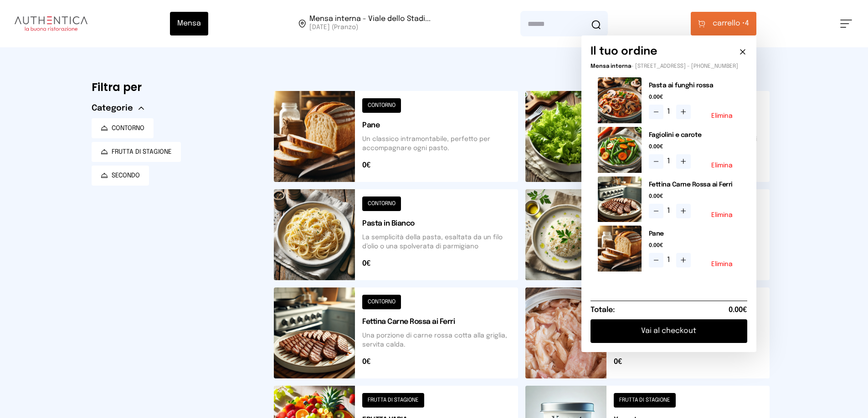  What do you see at coordinates (610, 67) in the screenshot?
I see `span: Mensa interna` at bounding box center [610, 67].